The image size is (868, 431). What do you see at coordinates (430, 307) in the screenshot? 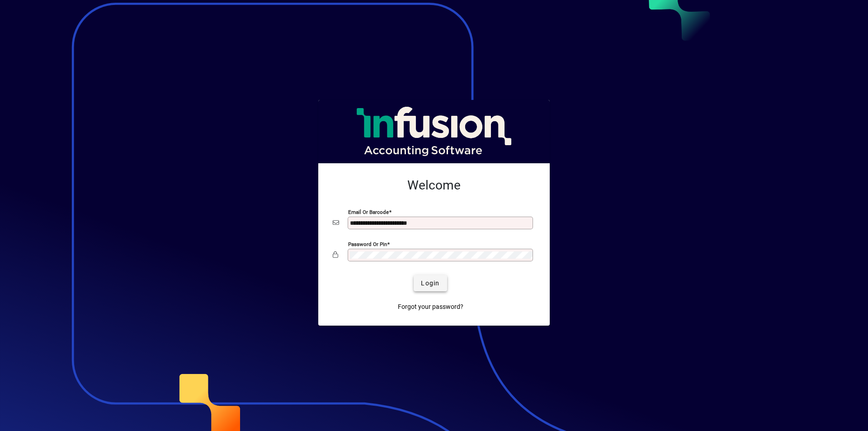
I see `span: Forgot your password?` at bounding box center [430, 307].